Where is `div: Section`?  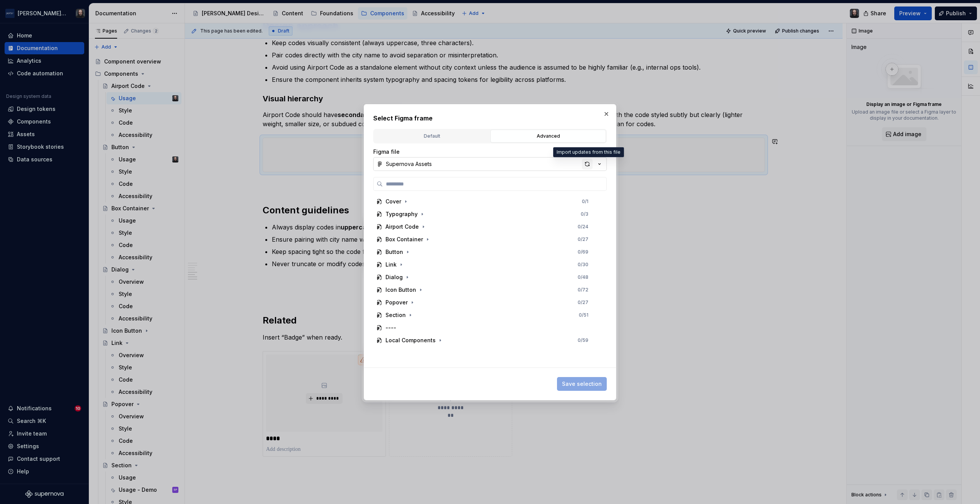
div: Section is located at coordinates (395, 315).